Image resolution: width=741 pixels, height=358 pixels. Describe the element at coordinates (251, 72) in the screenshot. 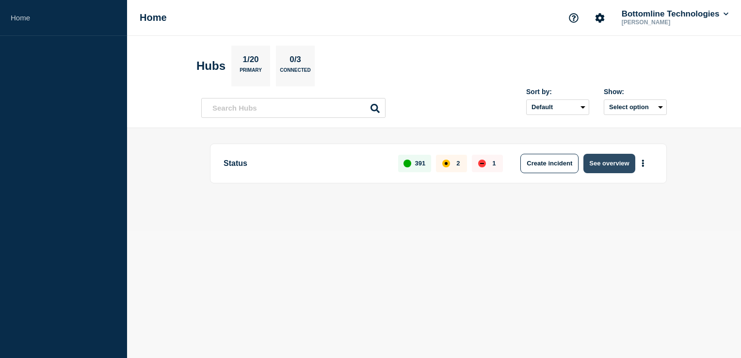

I see `p: Primary` at that location.